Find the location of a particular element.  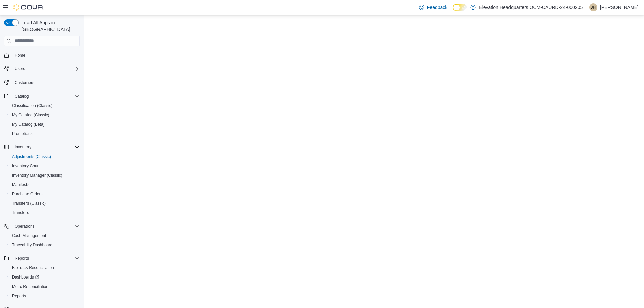

a: Transfers (Classic) is located at coordinates (29, 203).